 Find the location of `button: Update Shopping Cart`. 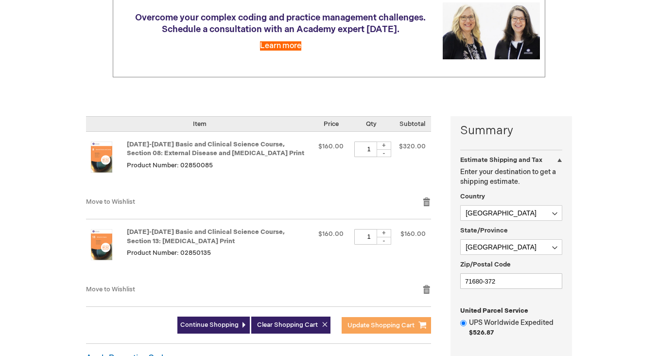

button: Update Shopping Cart is located at coordinates (386, 325).